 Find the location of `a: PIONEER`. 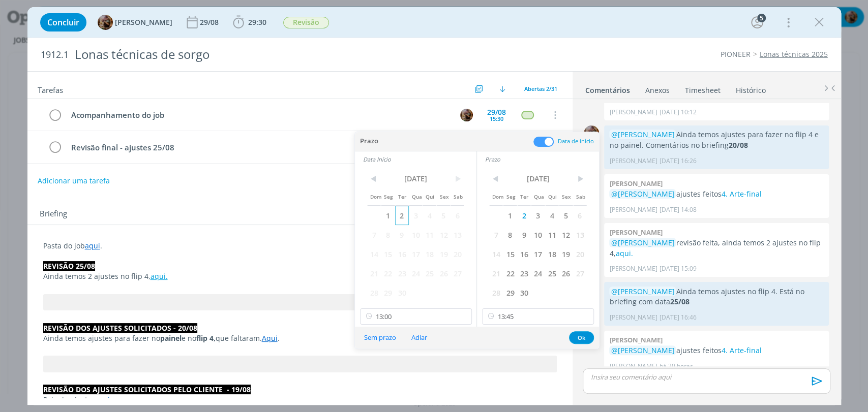

a: PIONEER is located at coordinates (735, 54).